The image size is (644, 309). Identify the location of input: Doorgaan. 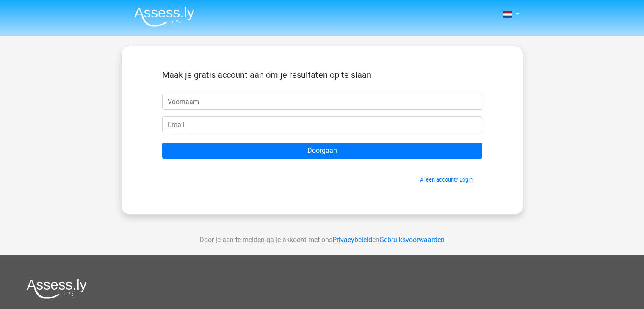
(322, 150).